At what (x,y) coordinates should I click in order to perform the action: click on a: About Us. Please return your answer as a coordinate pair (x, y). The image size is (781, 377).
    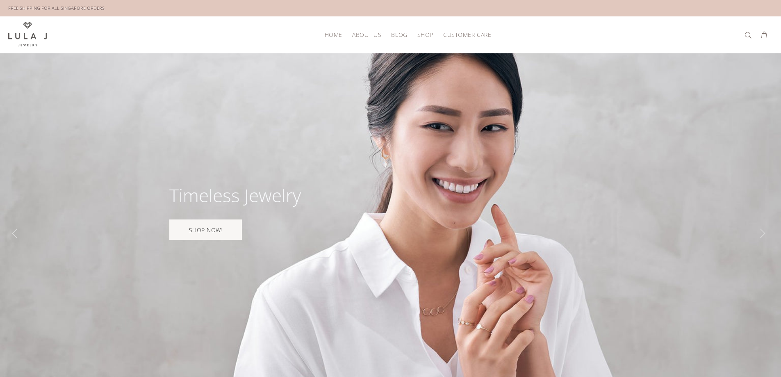
    Looking at the image, I should click on (367, 34).